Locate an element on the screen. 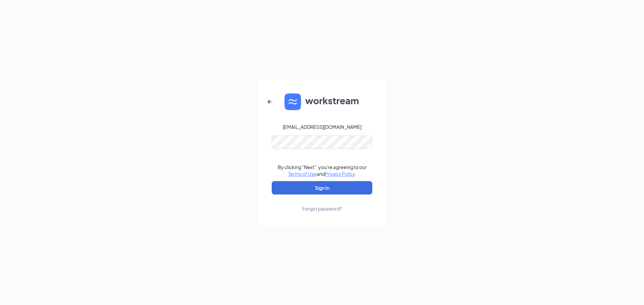  a: Privacy Policy is located at coordinates (340, 174).